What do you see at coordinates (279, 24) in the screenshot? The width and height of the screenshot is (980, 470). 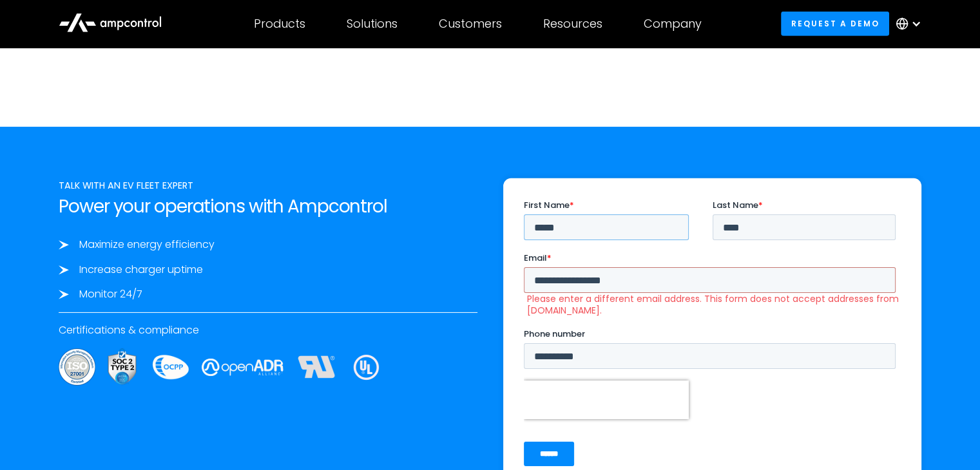 I see `div: Products` at bounding box center [279, 24].